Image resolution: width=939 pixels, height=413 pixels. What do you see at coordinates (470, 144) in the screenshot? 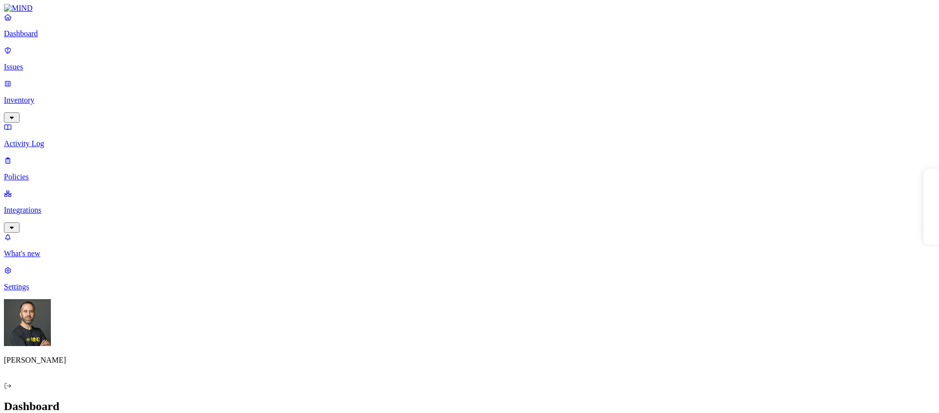
I see `p: Activity Log` at bounding box center [470, 144].